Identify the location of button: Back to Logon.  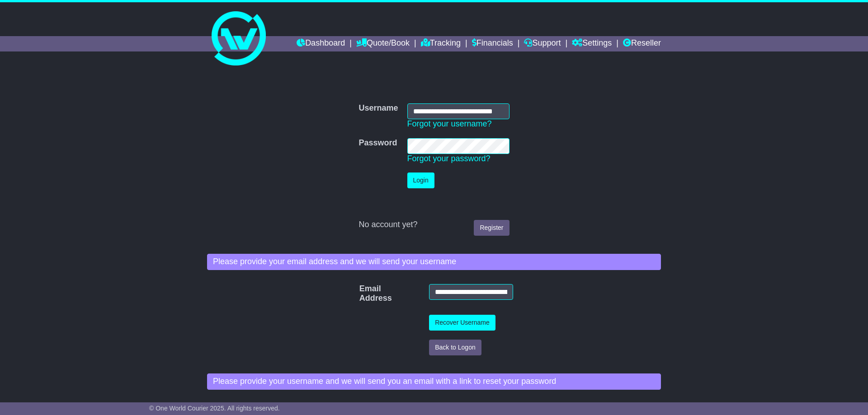
(455, 348).